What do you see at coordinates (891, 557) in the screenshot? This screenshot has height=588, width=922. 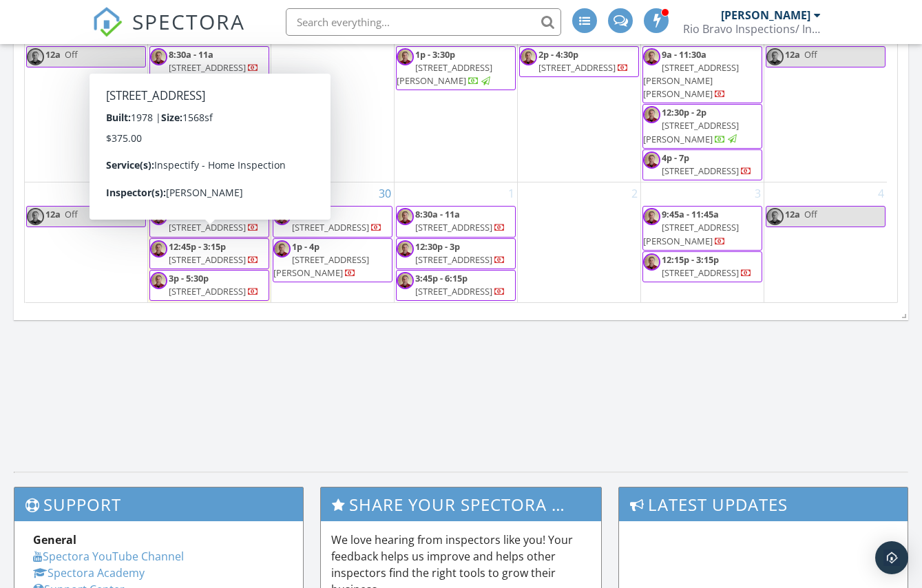 I see `div: Open Intercom Messenger` at bounding box center [891, 557].